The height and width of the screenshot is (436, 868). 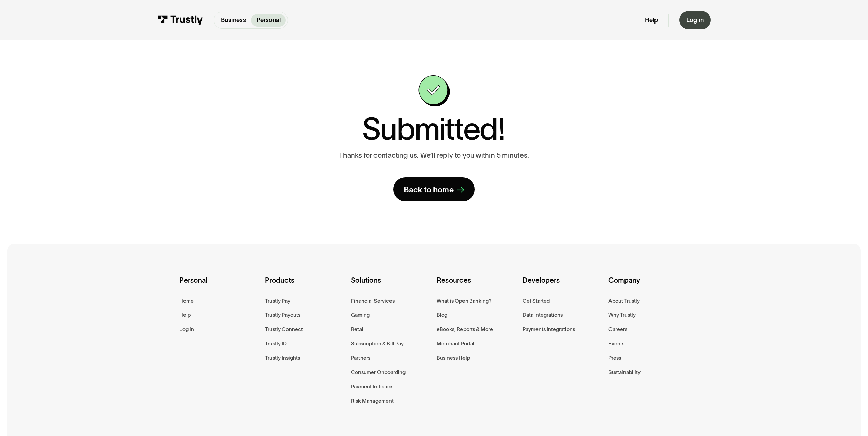 What do you see at coordinates (542, 315) in the screenshot?
I see `a: Data Integrations` at bounding box center [542, 315].